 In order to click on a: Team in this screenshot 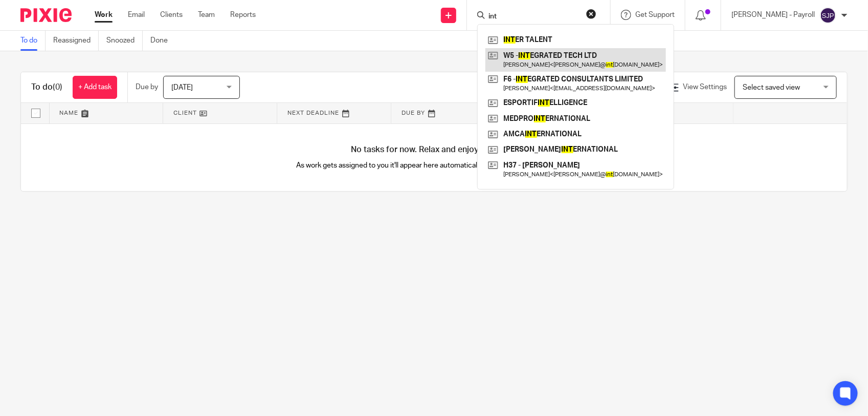, I will do `click(206, 15)`.